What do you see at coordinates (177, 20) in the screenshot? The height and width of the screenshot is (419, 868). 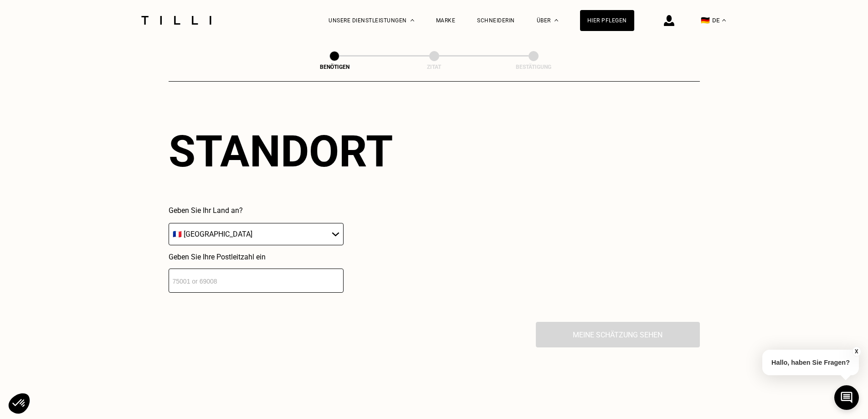 I see `a: Tilli Schneiderdienst Logo` at bounding box center [177, 20].